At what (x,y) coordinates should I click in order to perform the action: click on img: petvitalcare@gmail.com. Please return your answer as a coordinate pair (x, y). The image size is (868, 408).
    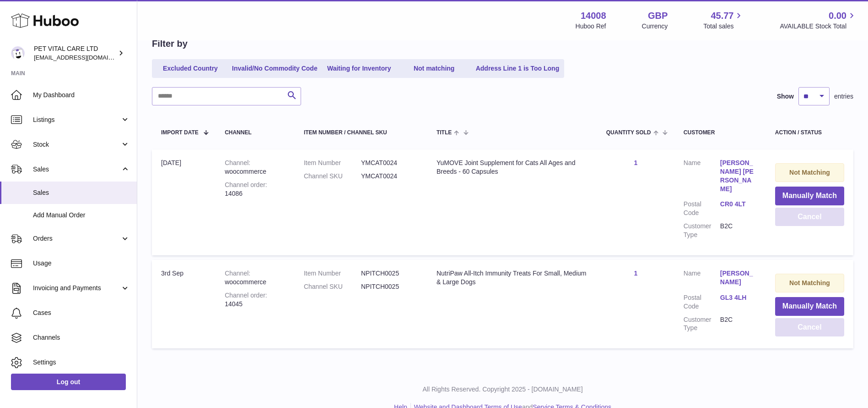
    Looking at the image, I should click on (18, 53).